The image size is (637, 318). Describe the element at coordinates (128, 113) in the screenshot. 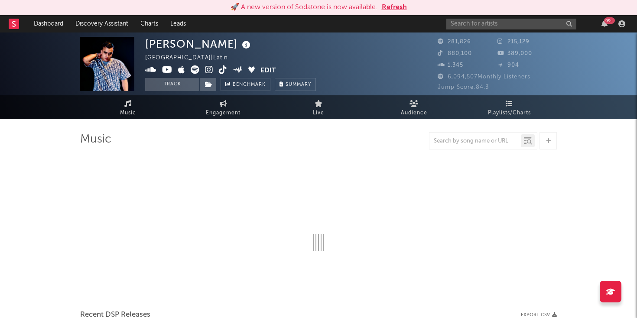

I see `span: Music` at that location.